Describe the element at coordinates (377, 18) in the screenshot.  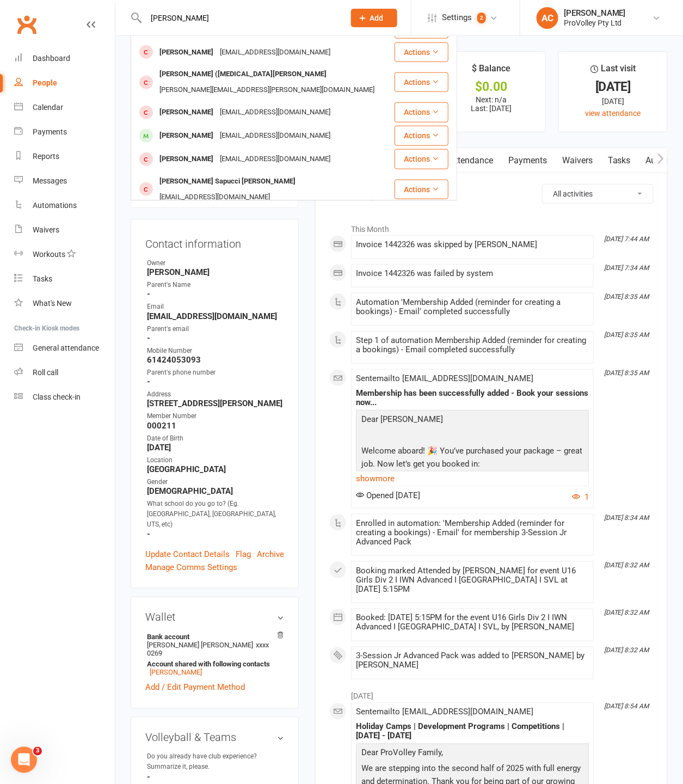
I see `span: Add` at that location.